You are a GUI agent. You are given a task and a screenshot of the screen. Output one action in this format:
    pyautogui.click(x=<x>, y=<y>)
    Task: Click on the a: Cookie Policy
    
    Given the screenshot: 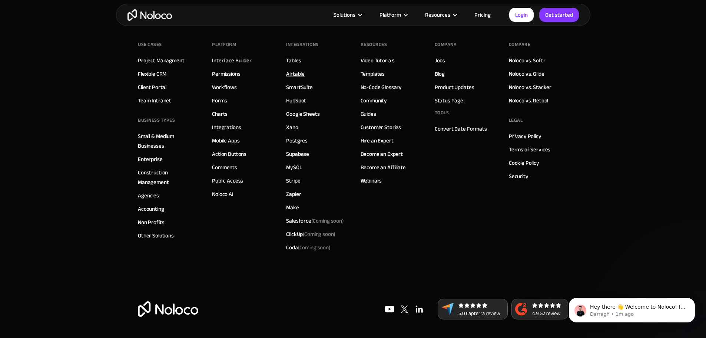 What is the action you would take?
    pyautogui.click(x=524, y=163)
    